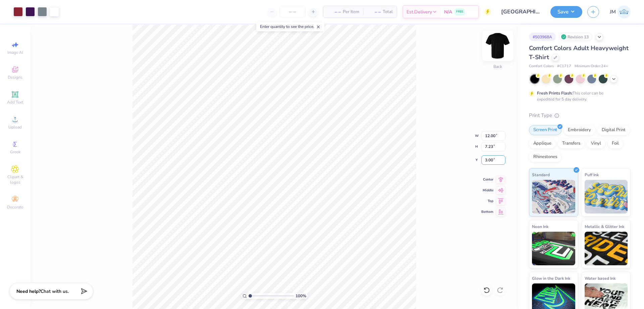  I want to click on img: Neon Ink, so click(553, 248).